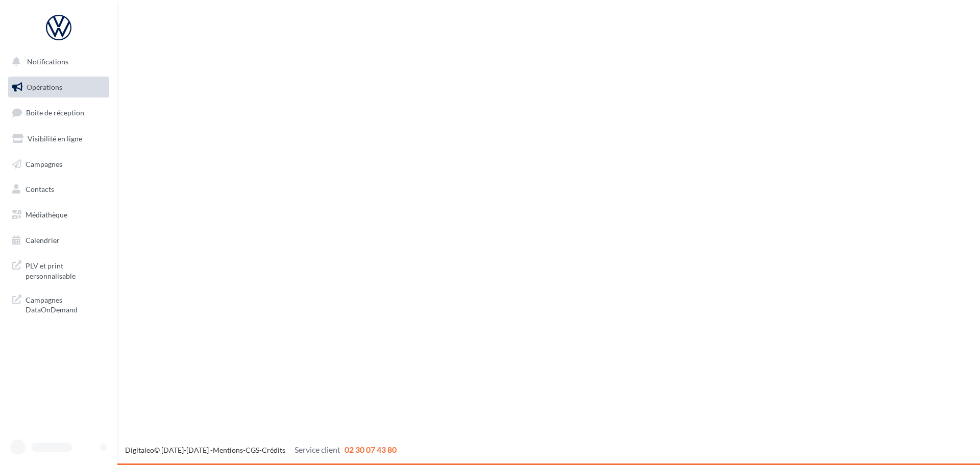 This screenshot has height=465, width=980. What do you see at coordinates (59, 87) in the screenshot?
I see `a: Opérations` at bounding box center [59, 87].